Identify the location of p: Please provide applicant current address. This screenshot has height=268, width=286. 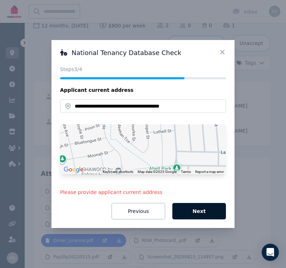
(143, 192).